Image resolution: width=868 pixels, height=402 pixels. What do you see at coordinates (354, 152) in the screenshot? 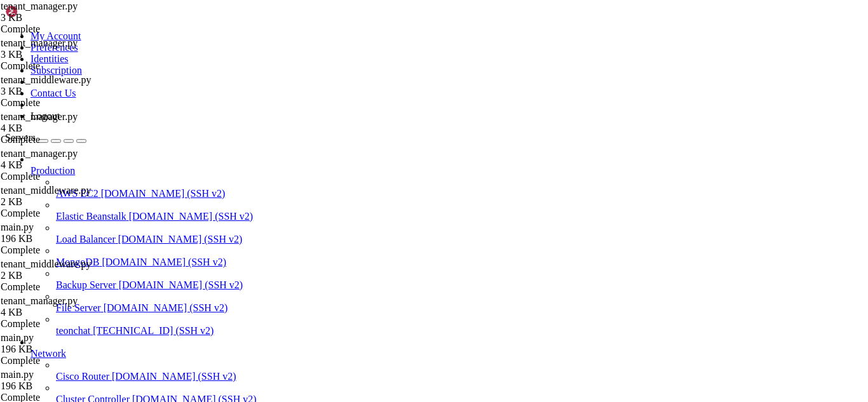
I see `x-row: ine 370, in import_app` at bounding box center [354, 152].